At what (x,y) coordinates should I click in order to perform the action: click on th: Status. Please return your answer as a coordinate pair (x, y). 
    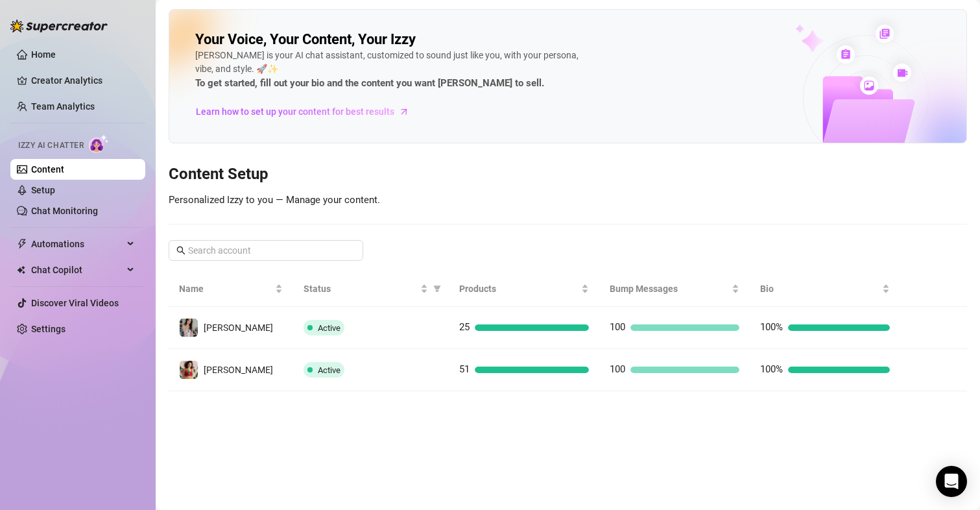
    Looking at the image, I should click on (371, 289).